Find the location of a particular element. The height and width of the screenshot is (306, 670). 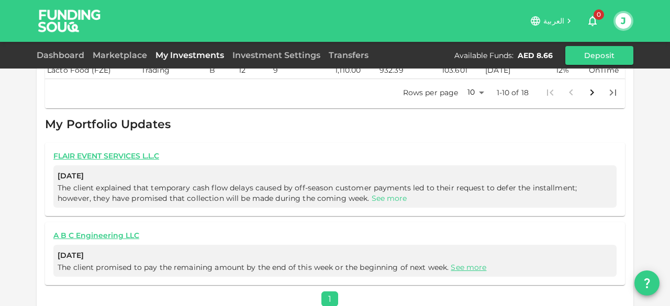

button: 0 is located at coordinates (592, 21).